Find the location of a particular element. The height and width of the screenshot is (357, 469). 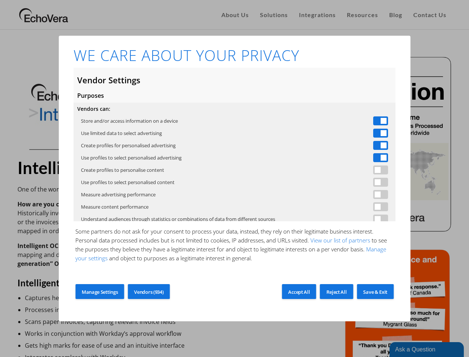

span: Manage Settings is located at coordinates (100, 292).